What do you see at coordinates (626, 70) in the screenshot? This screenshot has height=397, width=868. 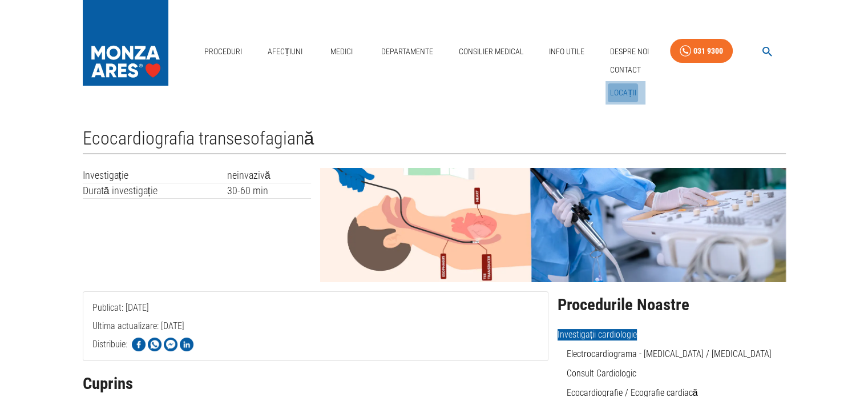 I see `a: Contact` at bounding box center [626, 70].